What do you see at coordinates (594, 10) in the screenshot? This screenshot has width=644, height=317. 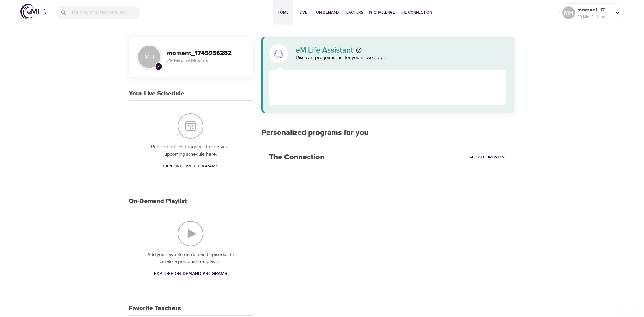 I see `p: moment_1745956282` at bounding box center [594, 10].